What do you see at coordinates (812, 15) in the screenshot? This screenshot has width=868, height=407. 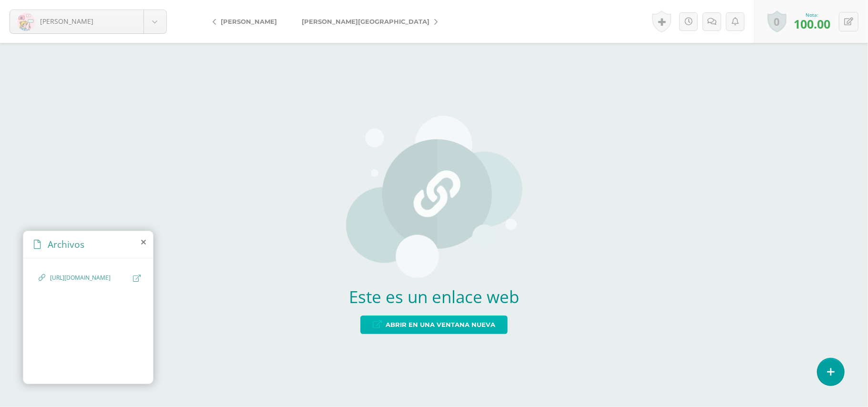 I see `div: Nota:` at bounding box center [812, 15].